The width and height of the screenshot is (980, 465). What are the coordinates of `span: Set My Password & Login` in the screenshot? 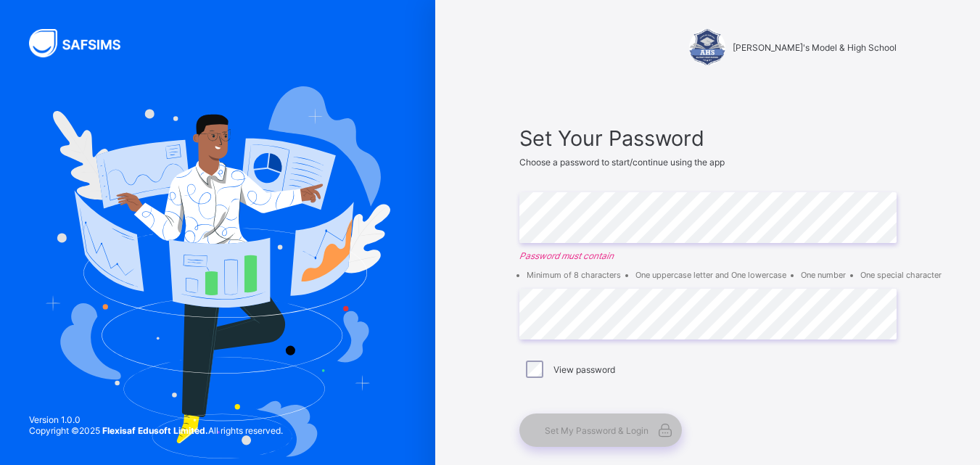 It's located at (597, 430).